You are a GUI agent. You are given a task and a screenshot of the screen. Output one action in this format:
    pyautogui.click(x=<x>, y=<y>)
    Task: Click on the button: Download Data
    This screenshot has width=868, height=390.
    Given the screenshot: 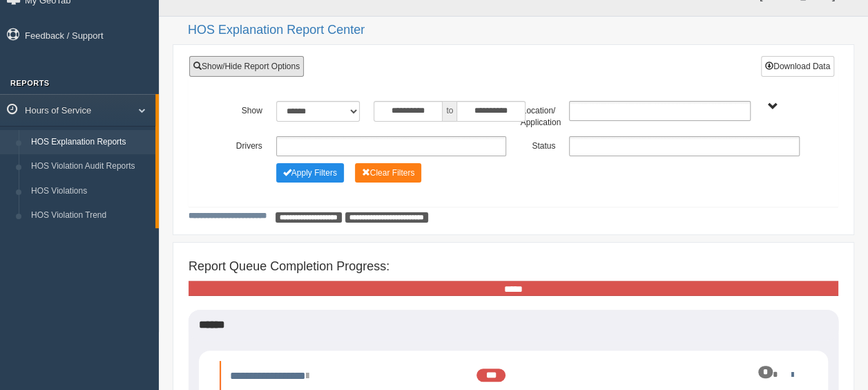 What is the action you would take?
    pyautogui.click(x=797, y=67)
    